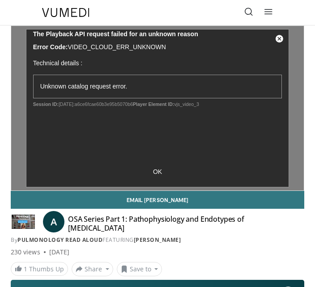  I want to click on a: 1 Thumbs Up, so click(39, 268).